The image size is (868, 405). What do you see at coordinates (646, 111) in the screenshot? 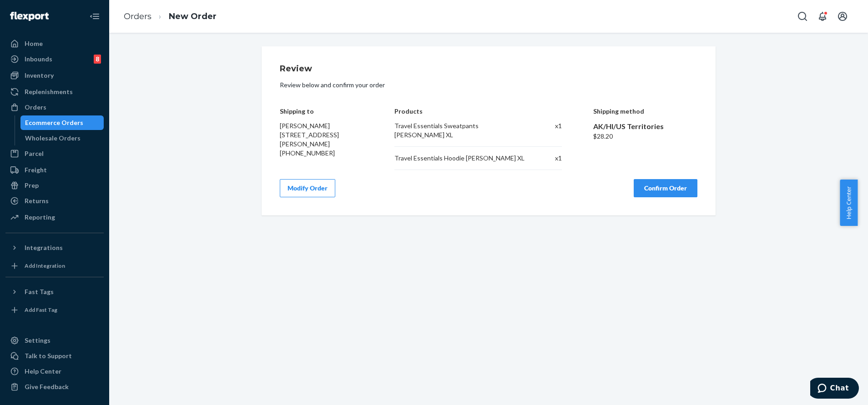
I see `h4: Shipping method` at bounding box center [646, 111].